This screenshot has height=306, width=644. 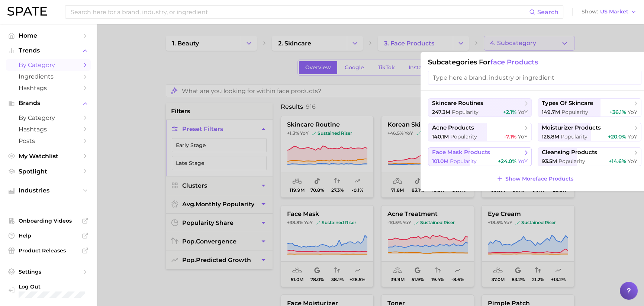 What do you see at coordinates (48, 141) in the screenshot?
I see `span: Posts` at bounding box center [48, 141].